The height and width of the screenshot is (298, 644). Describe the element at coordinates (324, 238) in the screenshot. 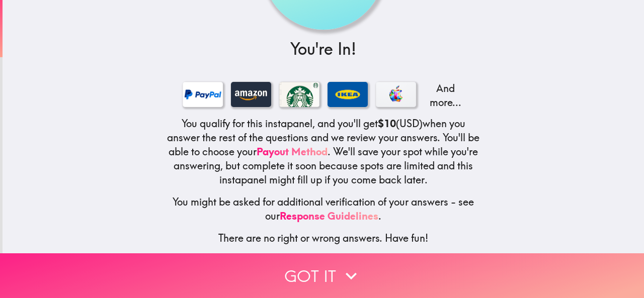

I see `h5: There are no right or wrong answers. Have fun!` at that location.